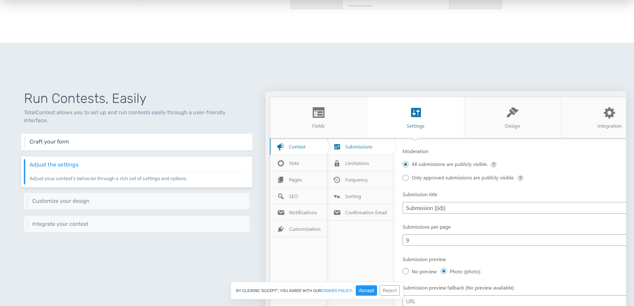  I want to click on p: TotalContest allows you to set up and run contests easily through a user-friendly interface., so click(137, 116).